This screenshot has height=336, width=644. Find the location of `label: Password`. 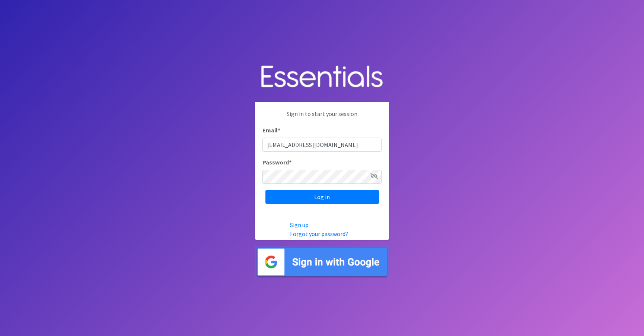

label: Password is located at coordinates (277, 162).